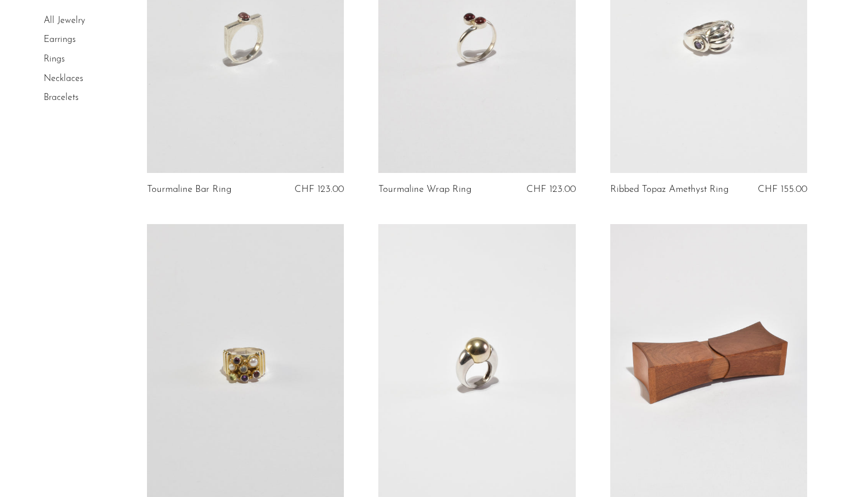  What do you see at coordinates (64, 21) in the screenshot?
I see `a: All Jewelry` at bounding box center [64, 21].